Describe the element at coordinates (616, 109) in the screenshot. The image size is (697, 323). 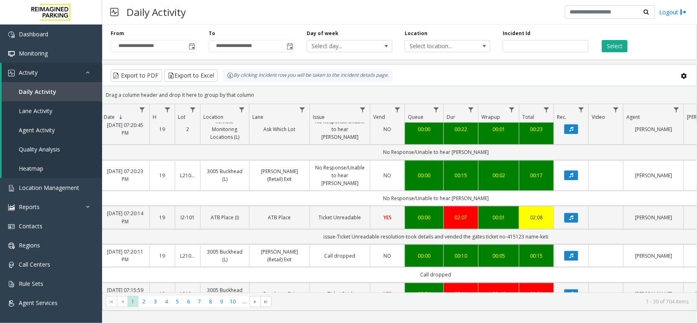
I see `a: Video Filter Menu` at that location.